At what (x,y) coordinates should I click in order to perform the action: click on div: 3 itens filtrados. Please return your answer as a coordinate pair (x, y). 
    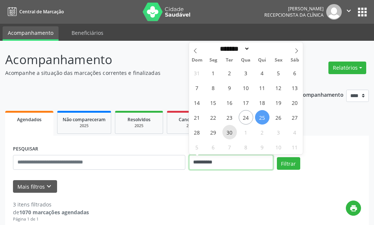
    Looking at the image, I should click on (51, 204).